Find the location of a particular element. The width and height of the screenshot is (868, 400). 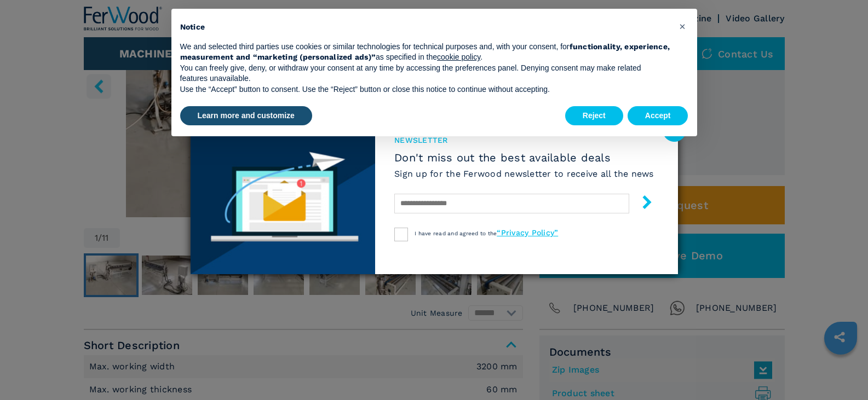

p: You can freely give, deny, or withdraw your consent at any time by accessing the preferences pane... is located at coordinates (425, 73).